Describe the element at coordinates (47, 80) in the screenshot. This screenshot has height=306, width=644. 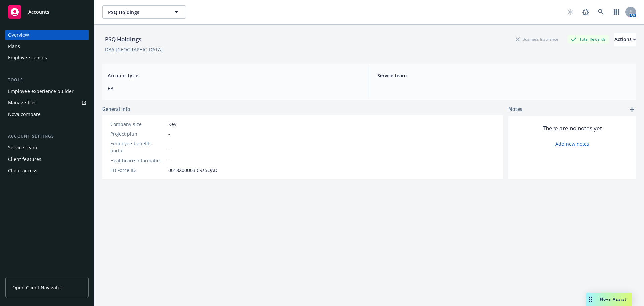
I see `div: Tools` at that location.